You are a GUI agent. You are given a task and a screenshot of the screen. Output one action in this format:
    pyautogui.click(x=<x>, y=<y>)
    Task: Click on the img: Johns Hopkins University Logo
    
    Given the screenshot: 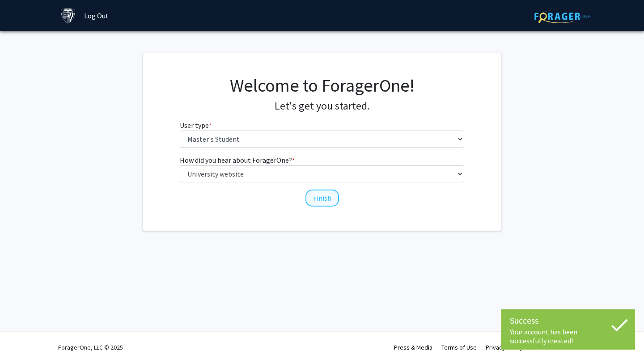 What is the action you would take?
    pyautogui.click(x=68, y=15)
    